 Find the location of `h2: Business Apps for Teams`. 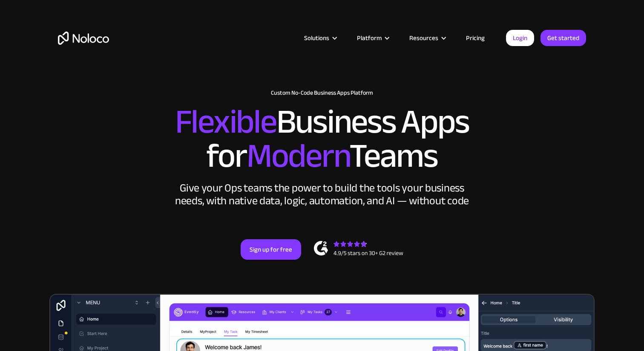

h2: Business Apps for Teams is located at coordinates (322, 139).